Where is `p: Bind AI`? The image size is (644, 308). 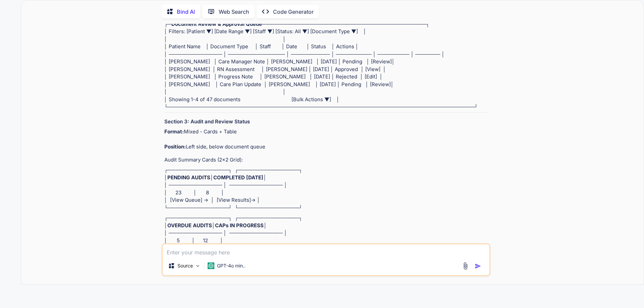 p: Bind AI is located at coordinates (186, 12).